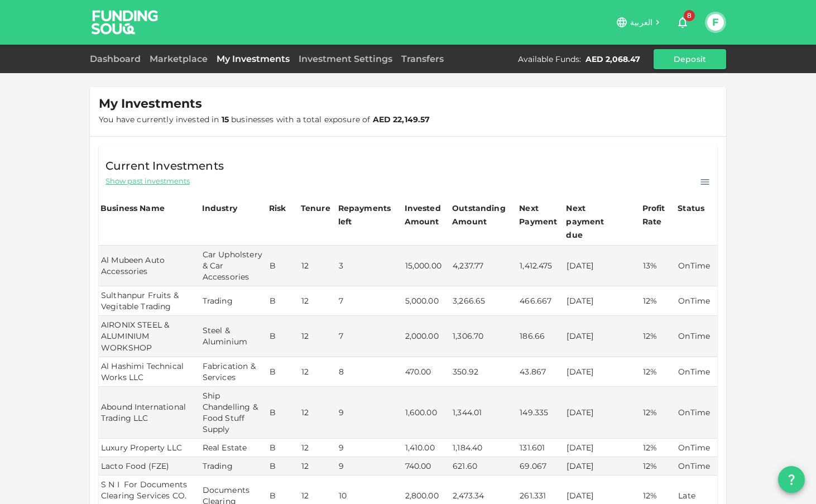 The width and height of the screenshot is (816, 504). Describe the element at coordinates (234, 448) in the screenshot. I see `td: Real Estate` at that location.